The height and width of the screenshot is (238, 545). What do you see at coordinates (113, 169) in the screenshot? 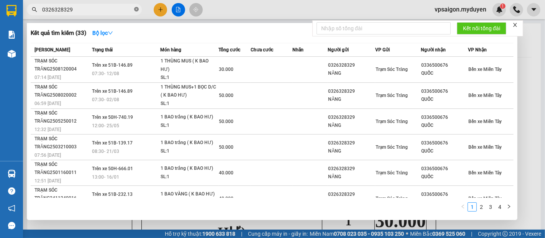
I see `span: Trên xe 50H-666.01` at bounding box center [113, 169].